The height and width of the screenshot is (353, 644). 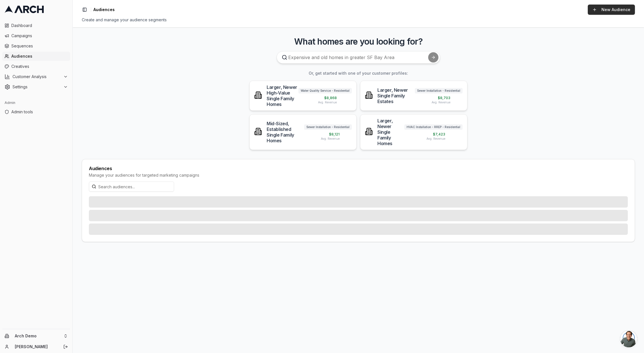 What do you see at coordinates (40, 26) in the screenshot?
I see `span: Dashboard` at bounding box center [40, 26].